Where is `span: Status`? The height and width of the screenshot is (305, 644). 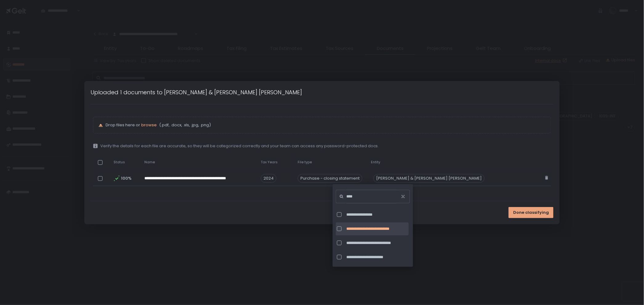 span: Status is located at coordinates (119, 162).